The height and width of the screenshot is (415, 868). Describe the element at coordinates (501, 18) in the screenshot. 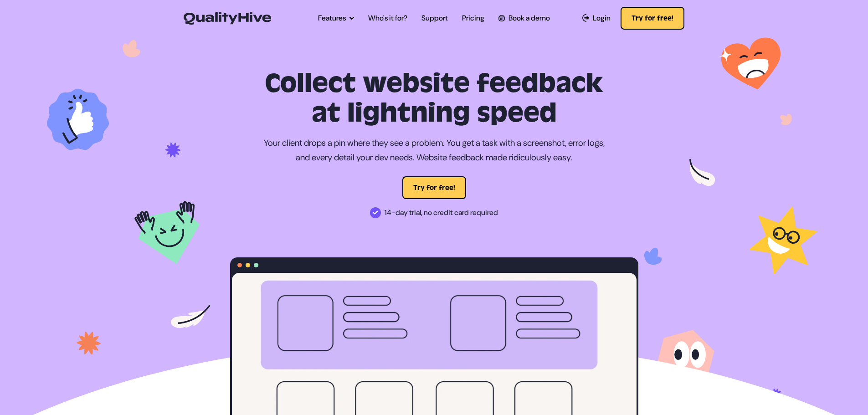

I see `img: Book a QualityHive Demo` at that location.